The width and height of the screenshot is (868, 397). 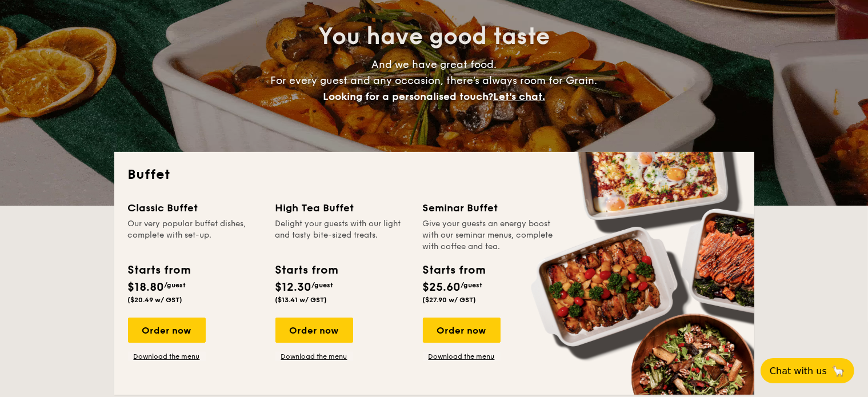 I want to click on span: ($13.41 w/ GST), so click(x=301, y=300).